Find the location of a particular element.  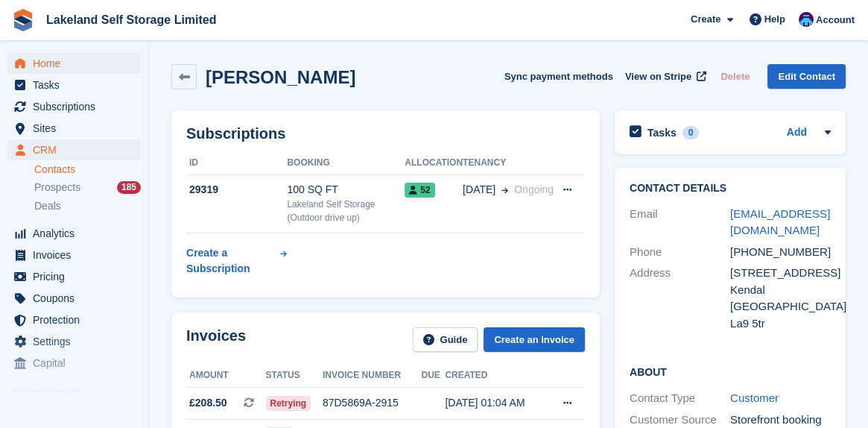

h2: Tasks is located at coordinates (662, 133).